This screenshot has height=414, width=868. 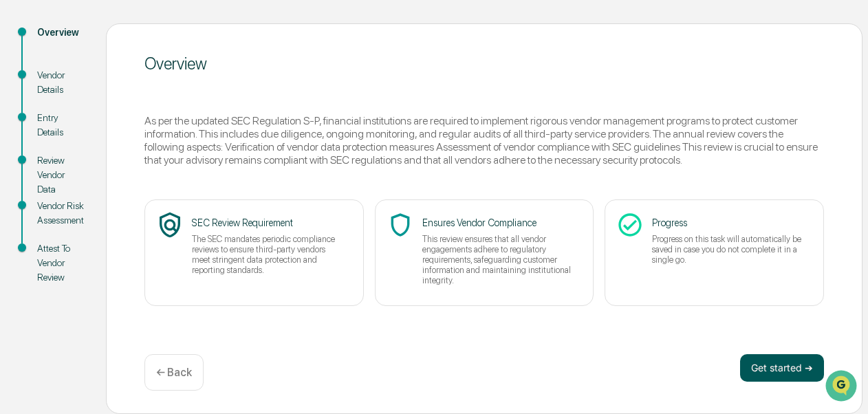 What do you see at coordinates (268, 255) in the screenshot?
I see `p: The SEC mandates periodic compliance reviews to ensure third-party vendors meet stringent data pr...` at bounding box center [268, 255].